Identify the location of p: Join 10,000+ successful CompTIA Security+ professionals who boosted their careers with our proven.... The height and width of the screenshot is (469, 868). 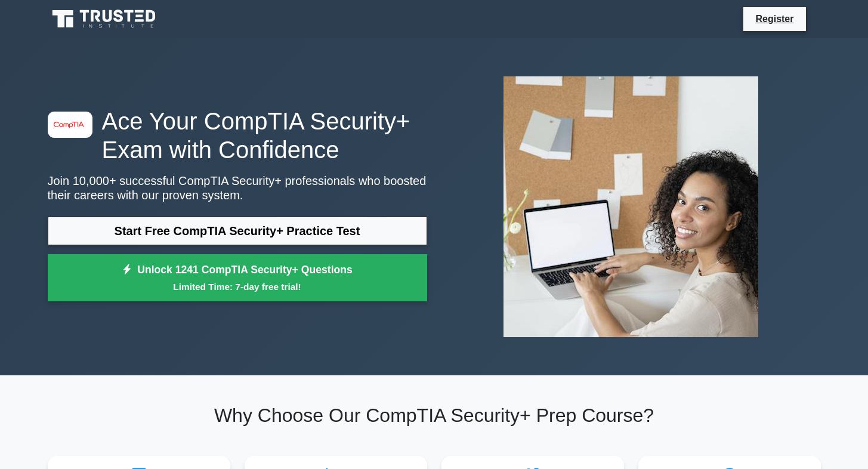
(238, 188).